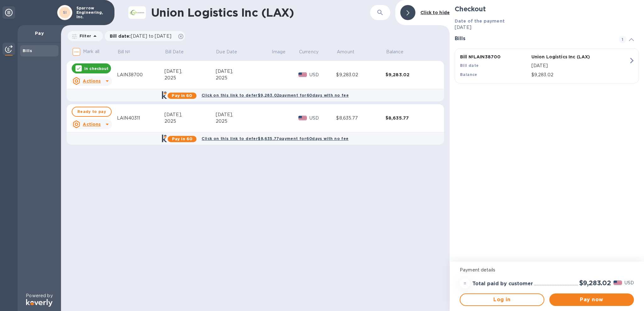  I want to click on b: Bills, so click(27, 51).